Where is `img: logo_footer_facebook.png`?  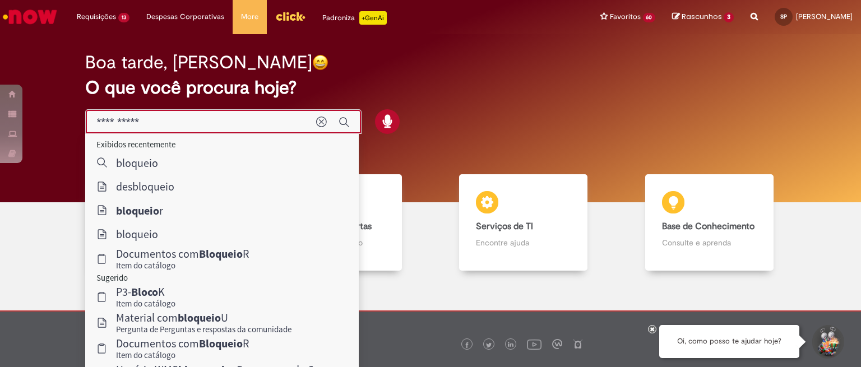
img: logo_footer_facebook.png is located at coordinates (467, 345).